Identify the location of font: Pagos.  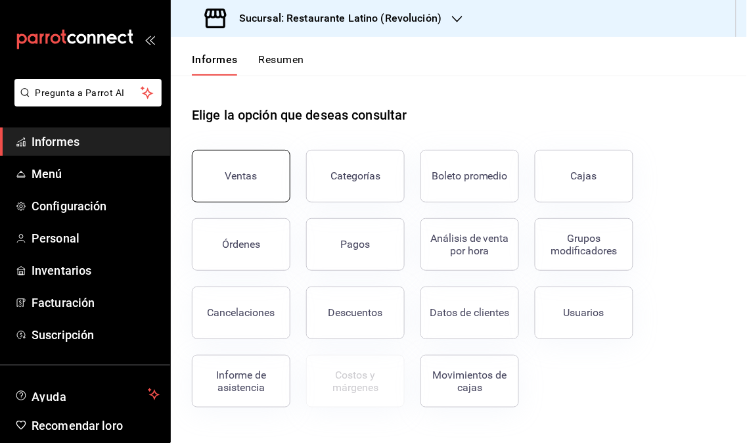
(355, 244).